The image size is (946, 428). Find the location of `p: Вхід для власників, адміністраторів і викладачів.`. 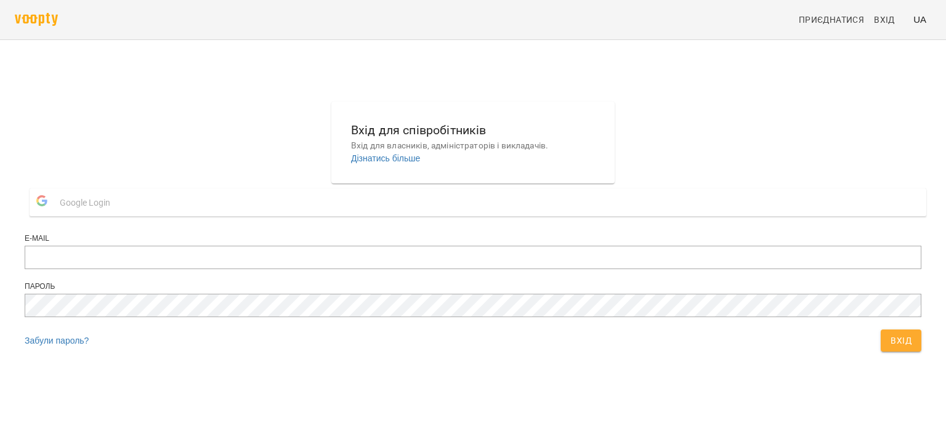

p: Вхід для власників, адміністраторів і викладачів. is located at coordinates (473, 146).